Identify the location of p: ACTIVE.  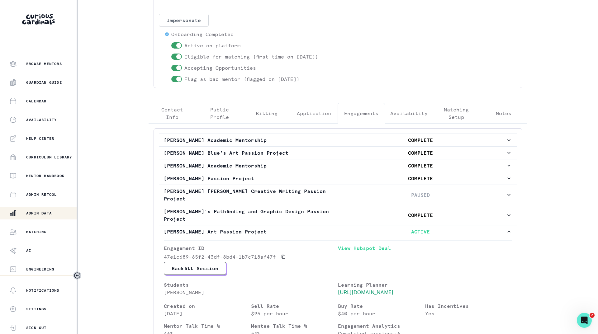
(420, 232).